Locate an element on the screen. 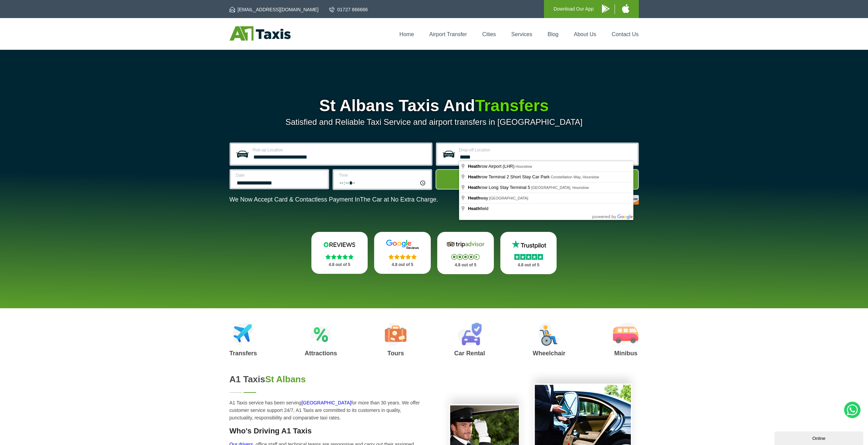 The height and width of the screenshot is (445, 868). span: row Long Stay Terminal 5 is located at coordinates (500, 188).